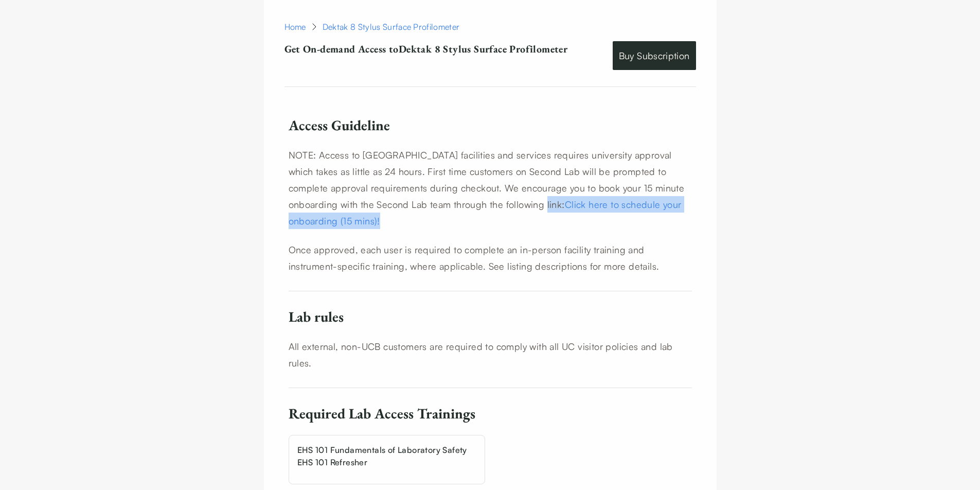 The image size is (980, 490). I want to click on span: Required Lab Access Trainings, so click(381, 414).